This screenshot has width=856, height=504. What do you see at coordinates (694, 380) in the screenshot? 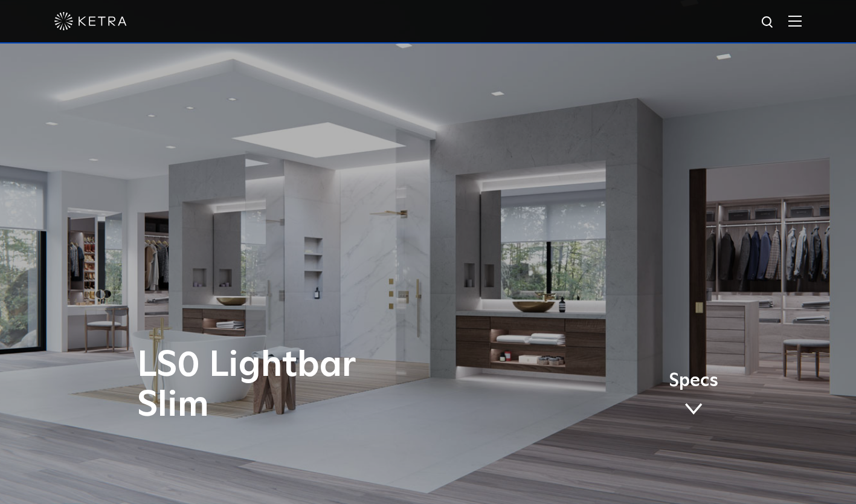
I see `span: Specs` at bounding box center [694, 380].